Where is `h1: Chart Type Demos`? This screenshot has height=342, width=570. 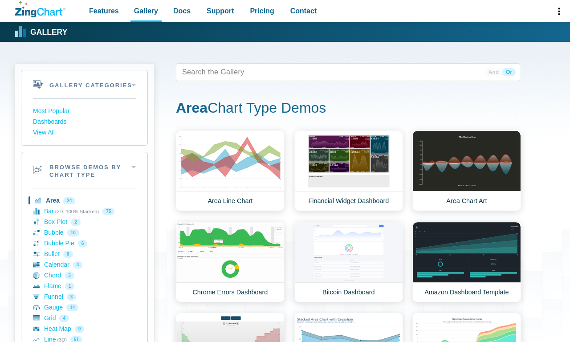 h1: Chart Type Demos is located at coordinates (348, 109).